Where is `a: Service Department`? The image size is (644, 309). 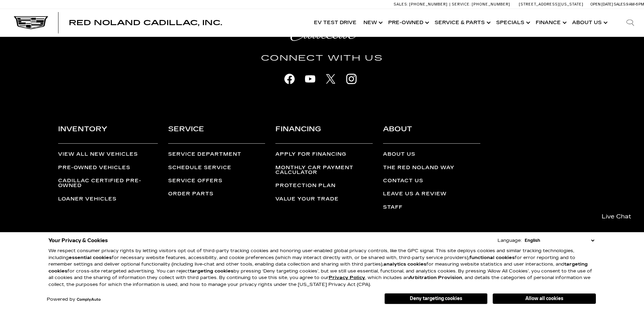
a: Service Department is located at coordinates (216, 154).